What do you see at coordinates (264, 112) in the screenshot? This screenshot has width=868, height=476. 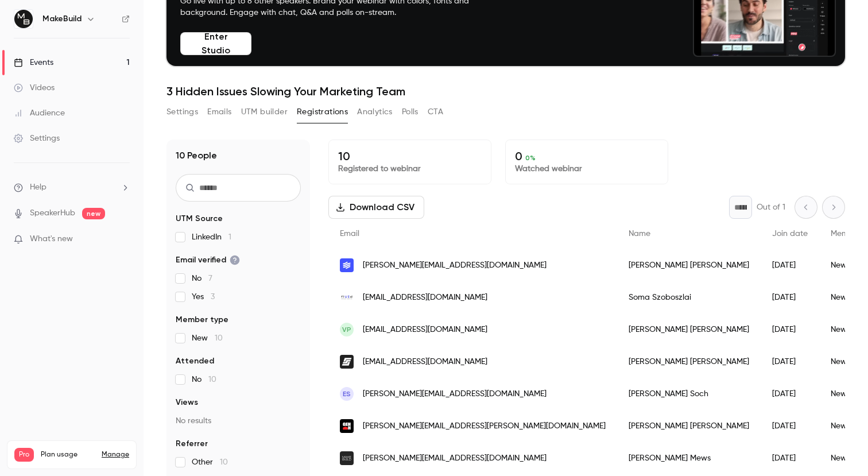 I see `button: UTM builder` at bounding box center [264, 112].